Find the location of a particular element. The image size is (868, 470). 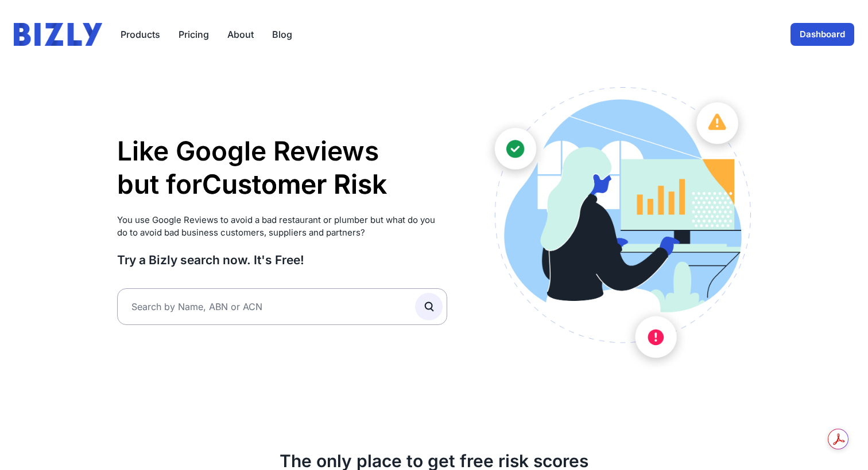

p: You use Google Reviews to avoid a bad restaurant or plumber but what do you do to avoid bad busin... is located at coordinates (282, 227).